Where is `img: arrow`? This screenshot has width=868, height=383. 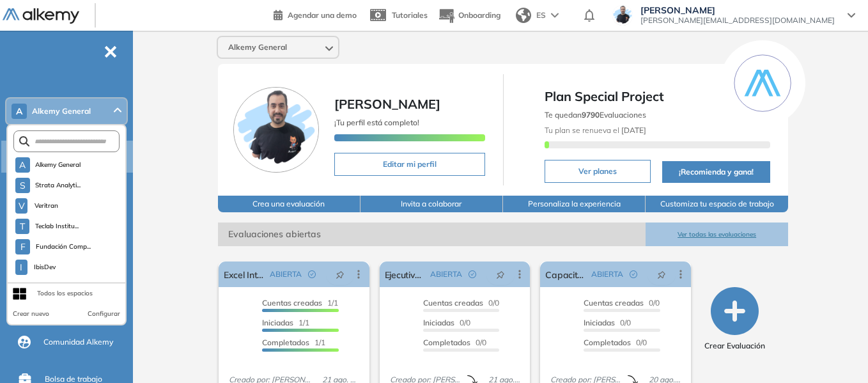
img: arrow is located at coordinates (555, 15).